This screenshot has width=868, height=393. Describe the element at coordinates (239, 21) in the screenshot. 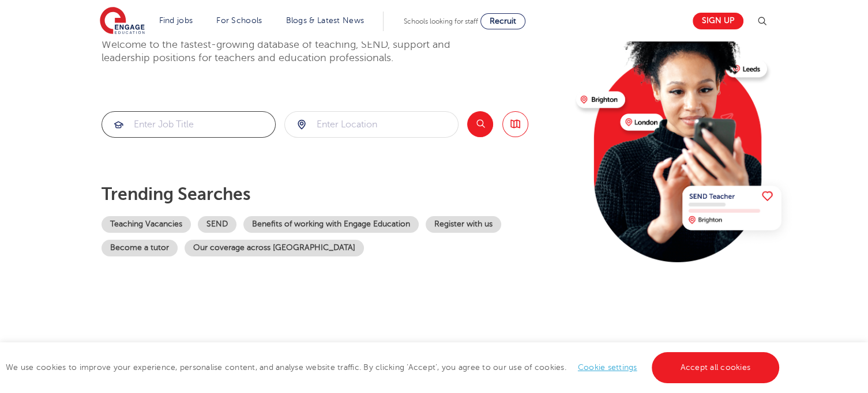

I see `a: For Schools` at that location.